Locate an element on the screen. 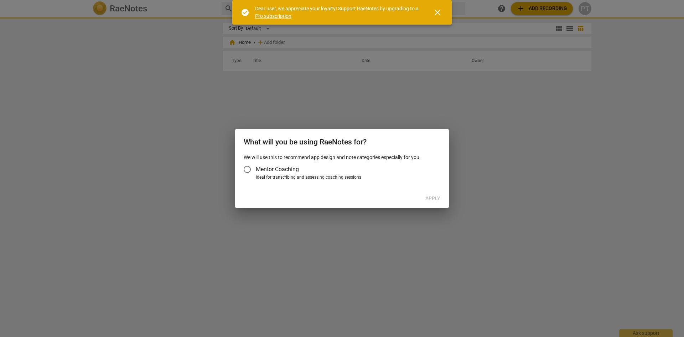 The image size is (684, 337). p: We will use this to recommend app design and note categories especially for you. is located at coordinates (342, 157).